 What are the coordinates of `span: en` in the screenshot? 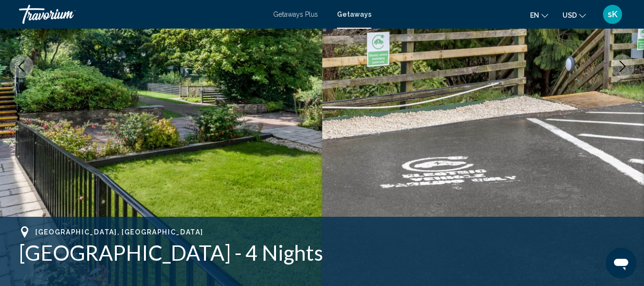 It's located at (534, 15).